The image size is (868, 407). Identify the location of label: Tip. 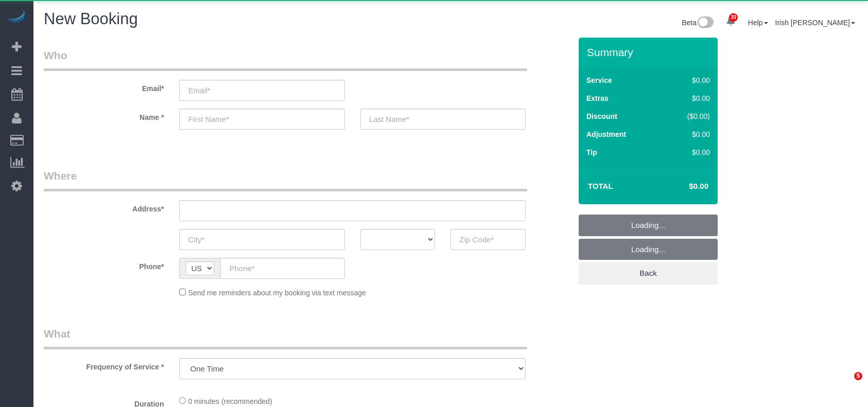
(591, 153).